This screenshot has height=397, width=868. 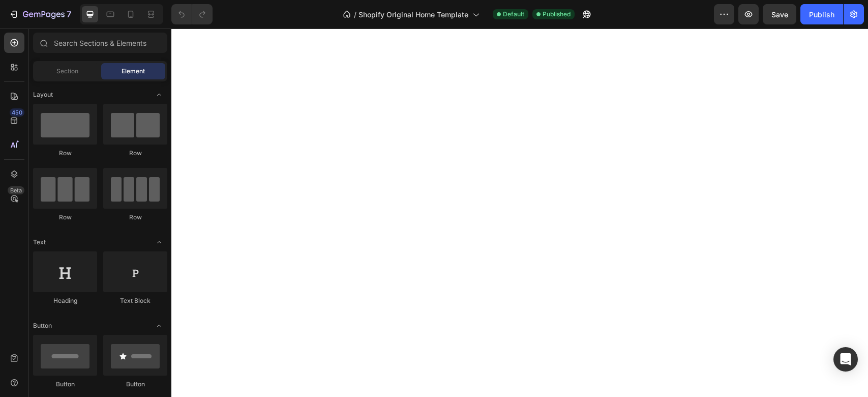 What do you see at coordinates (556, 14) in the screenshot?
I see `span: Published` at bounding box center [556, 14].